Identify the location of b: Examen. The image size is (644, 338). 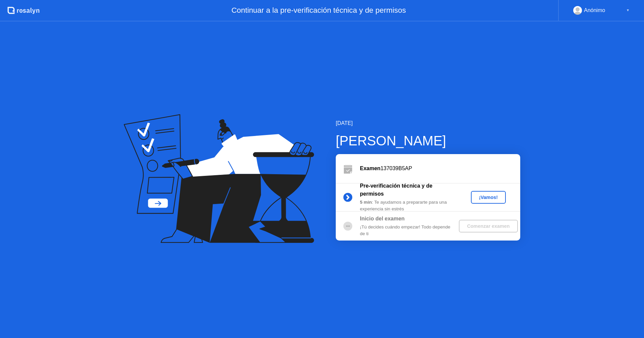
(370, 168).